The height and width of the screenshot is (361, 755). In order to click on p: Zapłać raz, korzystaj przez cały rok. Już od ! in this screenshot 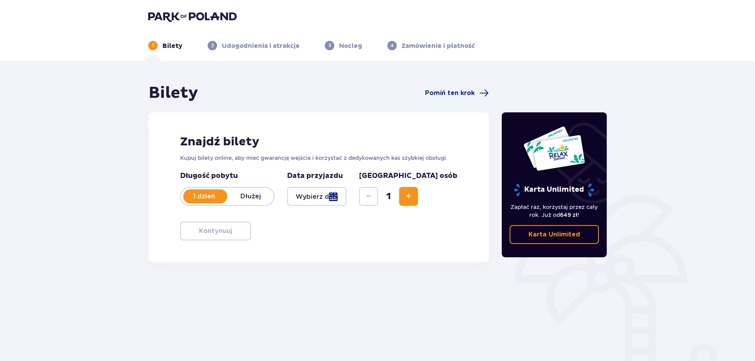, I will do `click(554, 211)`.